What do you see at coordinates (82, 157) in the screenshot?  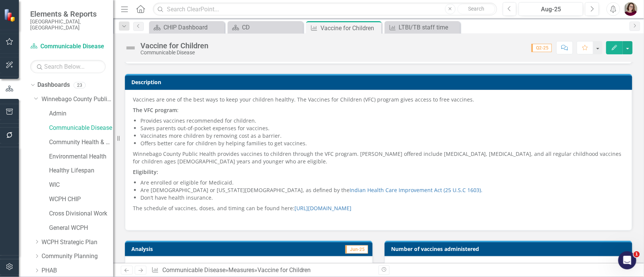 I see `a: Environmental Health` at bounding box center [82, 157].